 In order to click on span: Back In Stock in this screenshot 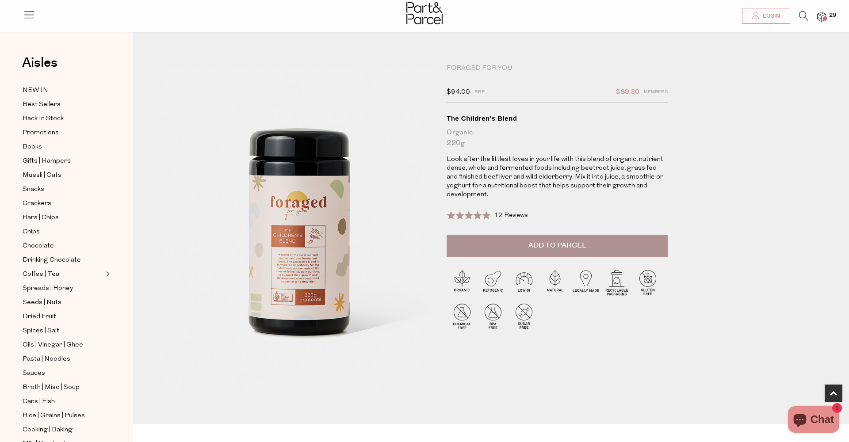, I will do `click(43, 119)`.